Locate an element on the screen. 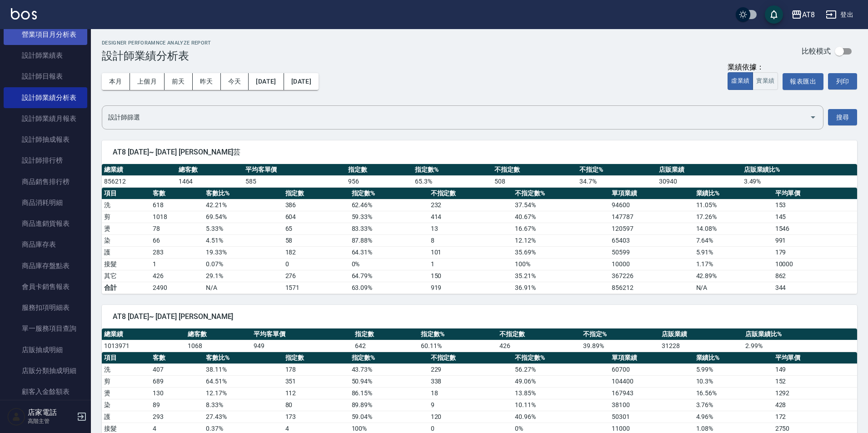  button: 虛業績 is located at coordinates (741, 81).